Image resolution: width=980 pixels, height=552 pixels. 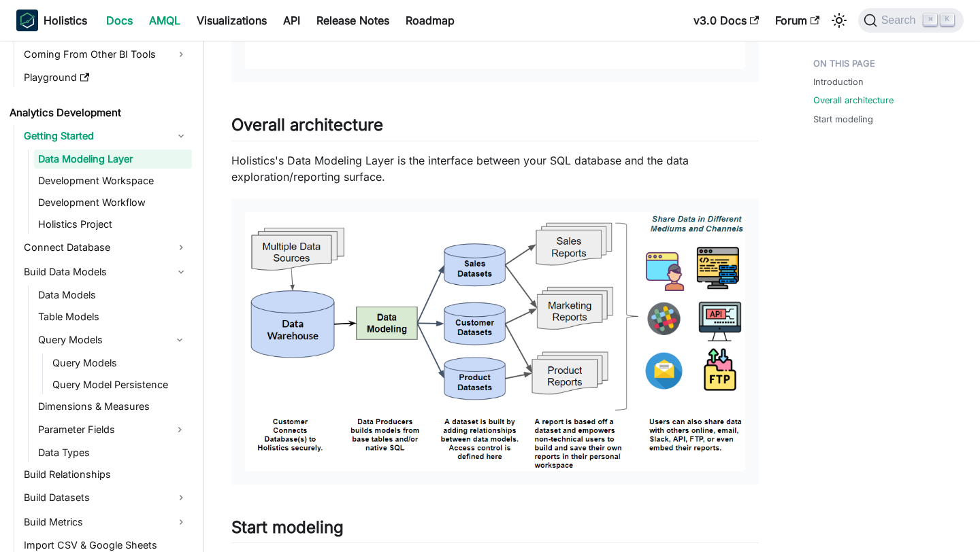 What do you see at coordinates (165, 20) in the screenshot?
I see `a: AMQL` at bounding box center [165, 20].